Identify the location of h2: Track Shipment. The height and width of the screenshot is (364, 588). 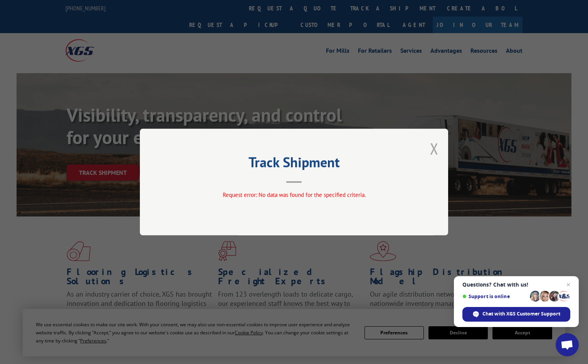
(294, 164).